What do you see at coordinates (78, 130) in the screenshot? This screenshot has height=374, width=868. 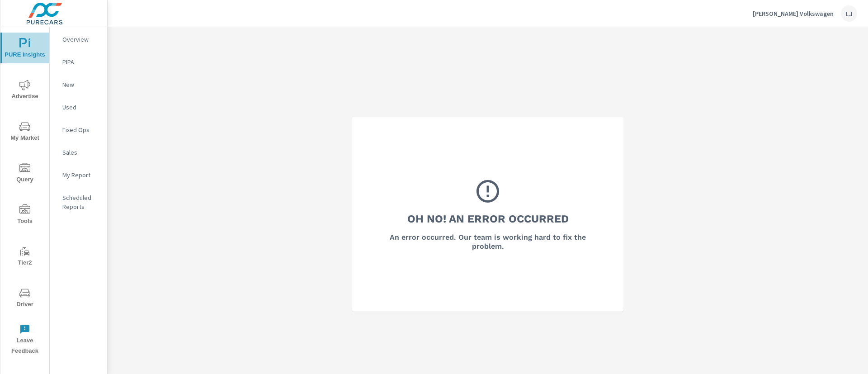 I see `div: Fixed Ops` at bounding box center [78, 130].